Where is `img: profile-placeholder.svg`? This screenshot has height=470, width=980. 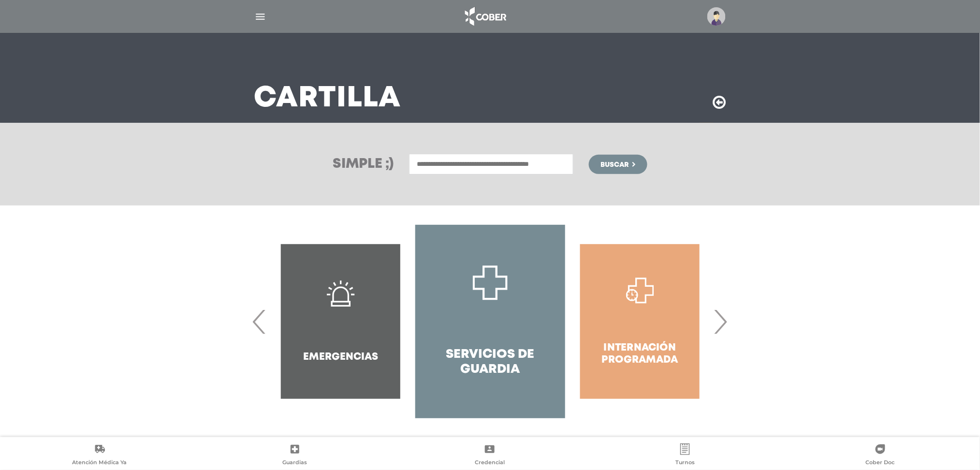
img: profile-placeholder.svg is located at coordinates (716, 16).